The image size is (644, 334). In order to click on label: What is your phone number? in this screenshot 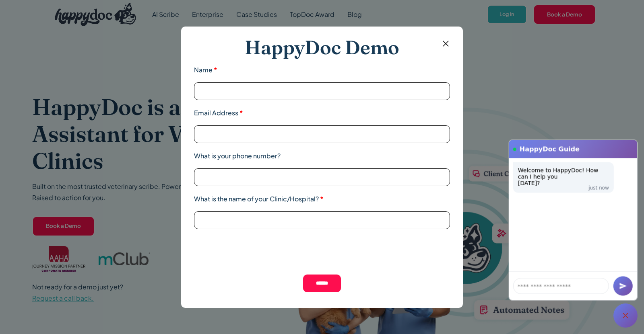, I will do `click(322, 156)`.